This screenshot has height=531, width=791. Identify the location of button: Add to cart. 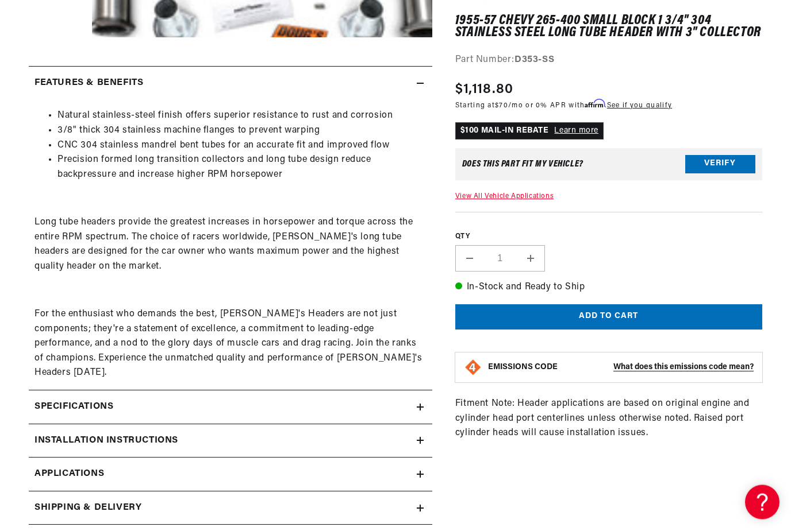
(608, 317).